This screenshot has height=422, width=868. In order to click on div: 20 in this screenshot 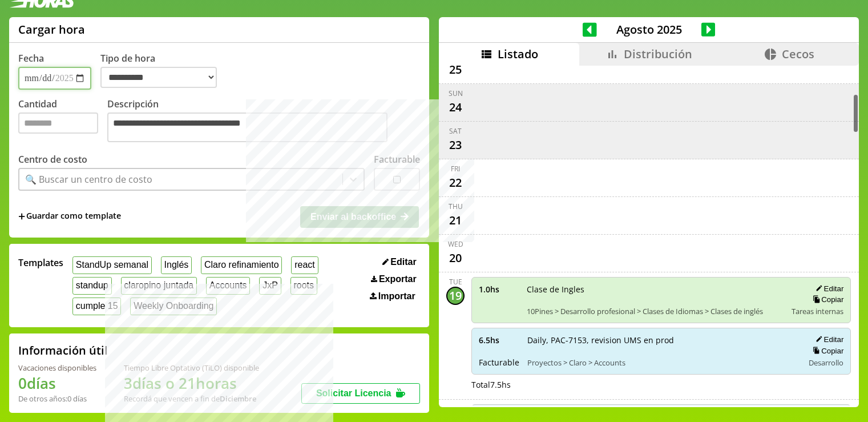, I will do `click(455, 258)`.